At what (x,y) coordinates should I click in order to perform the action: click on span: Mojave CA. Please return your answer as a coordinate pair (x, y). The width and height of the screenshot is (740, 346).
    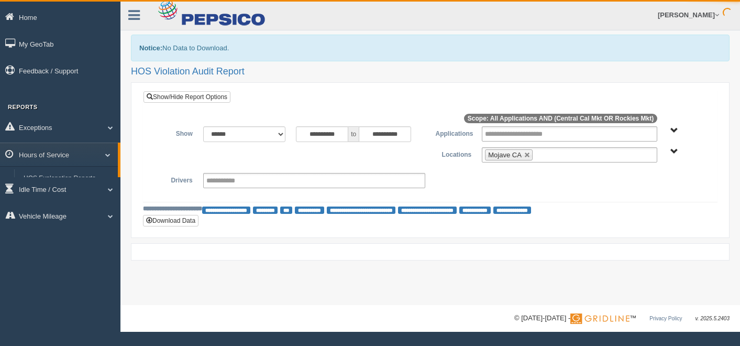
    Looking at the image, I should click on (505, 155).